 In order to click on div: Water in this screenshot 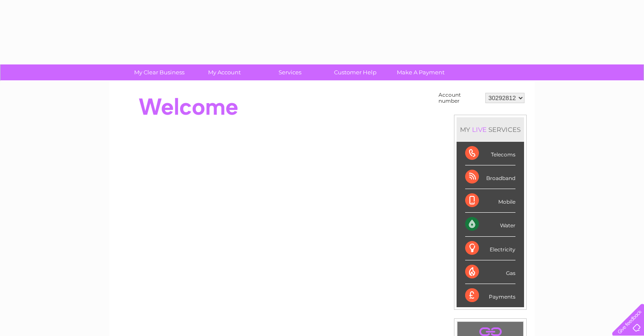, I will do `click(490, 224)`.